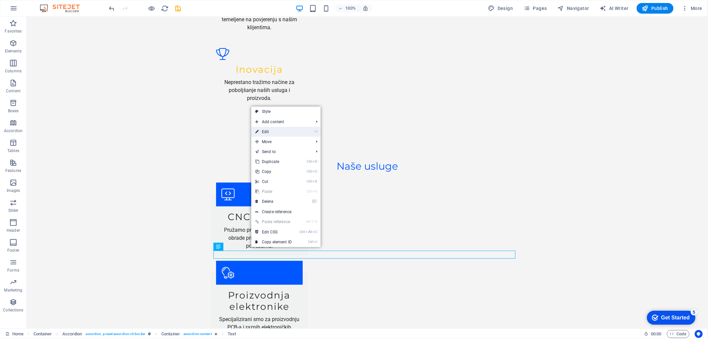 This screenshot has height=339, width=708. Describe the element at coordinates (52, 5) in the screenshot. I see `div: 5` at that location.